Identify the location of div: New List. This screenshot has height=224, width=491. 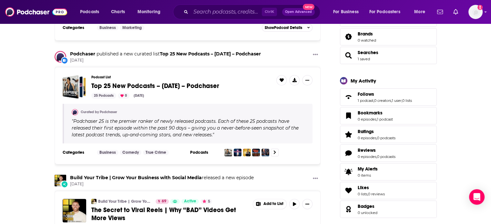
(65, 60).